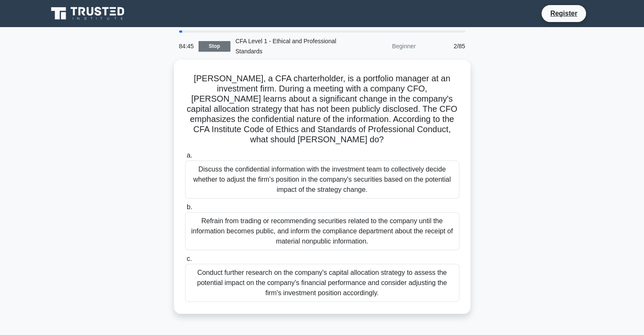 The width and height of the screenshot is (644, 335). What do you see at coordinates (289, 46) in the screenshot?
I see `div: CFA Level 1 - Ethical and Professional Standards` at bounding box center [289, 46].